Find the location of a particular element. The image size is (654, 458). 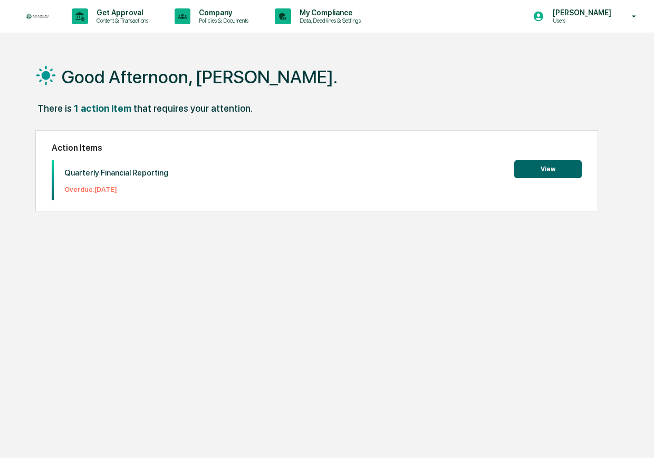

p: Users is located at coordinates (580, 21).